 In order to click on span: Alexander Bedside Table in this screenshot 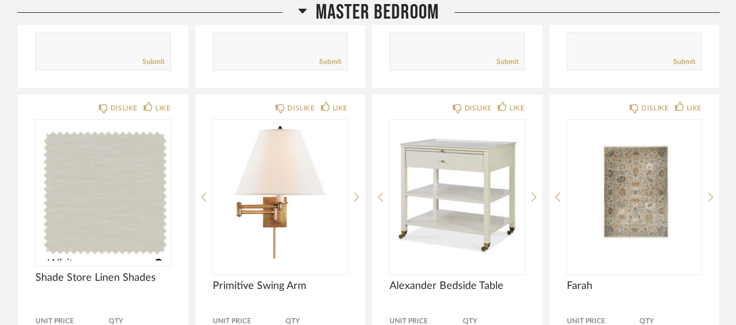, I will do `click(457, 286)`.